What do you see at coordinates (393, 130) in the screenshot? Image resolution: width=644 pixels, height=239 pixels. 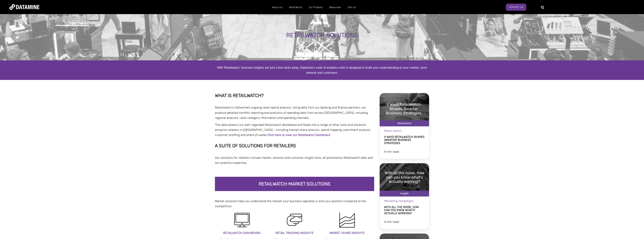 I see `span: Retail Watch` at bounding box center [393, 130].